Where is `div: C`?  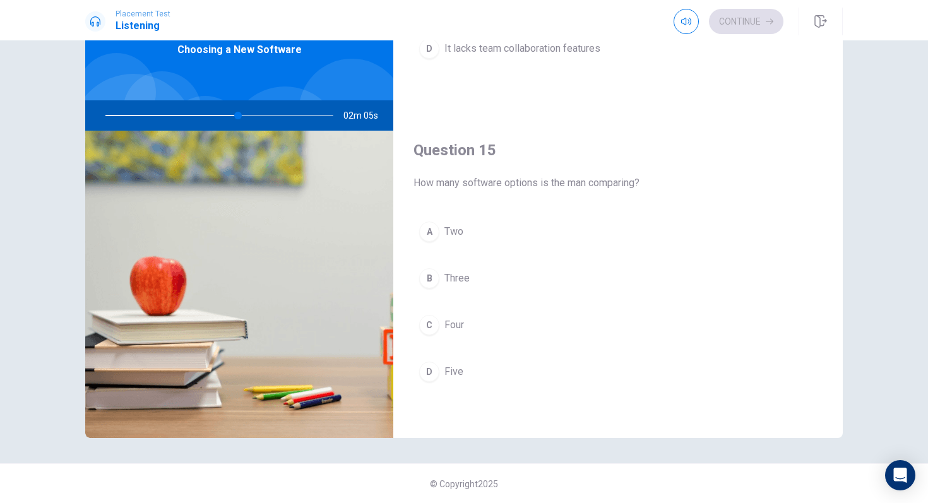
div: C is located at coordinates (429, 325).